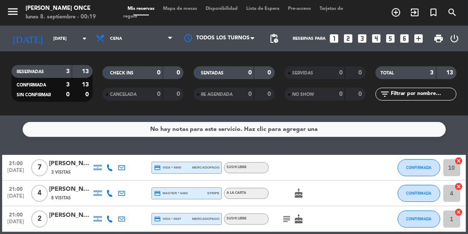 Image resolution: width=468 pixels, height=234 pixels. Describe the element at coordinates (213, 193) in the screenshot. I see `span: stripe` at that location.